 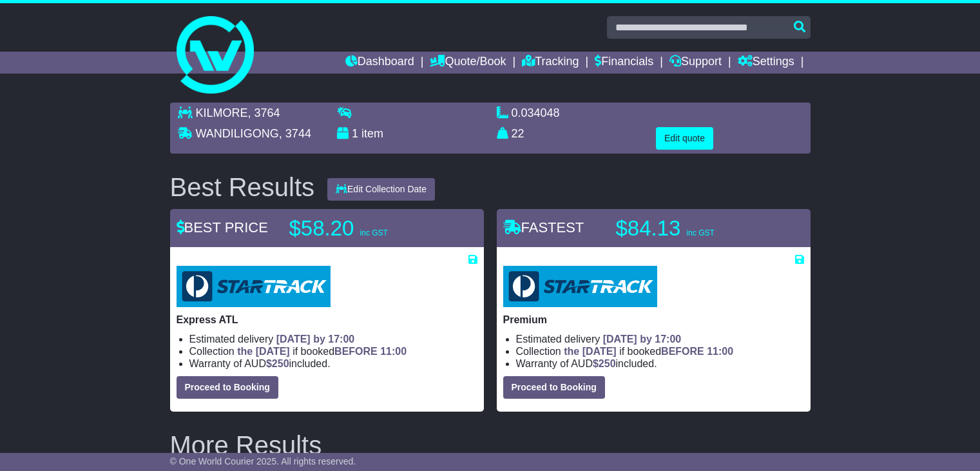 What do you see at coordinates (381, 189) in the screenshot?
I see `button: Edit Collection Date` at bounding box center [381, 189].